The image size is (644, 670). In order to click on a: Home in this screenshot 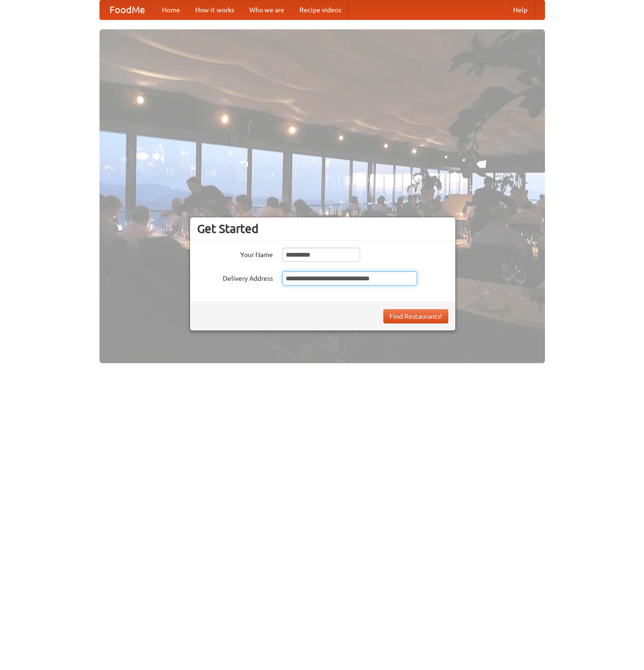, I will do `click(171, 10)`.